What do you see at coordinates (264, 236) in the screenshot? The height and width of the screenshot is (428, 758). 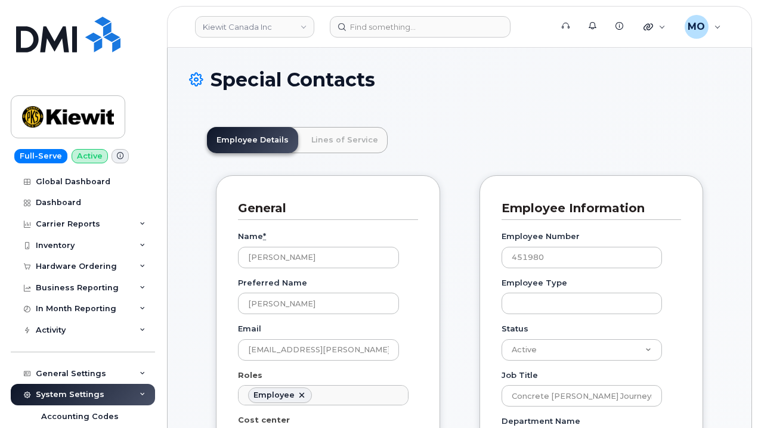 I see `abbr: required` at bounding box center [264, 236].